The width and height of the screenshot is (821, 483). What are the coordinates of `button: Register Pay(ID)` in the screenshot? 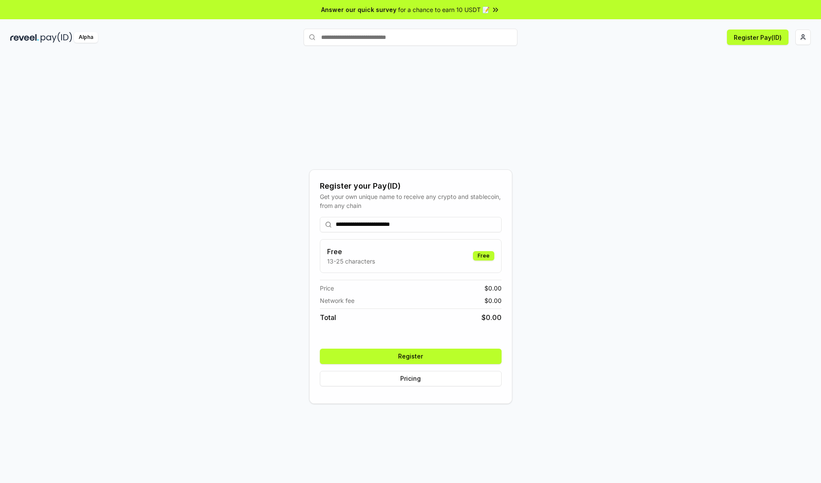 It's located at (758, 37).